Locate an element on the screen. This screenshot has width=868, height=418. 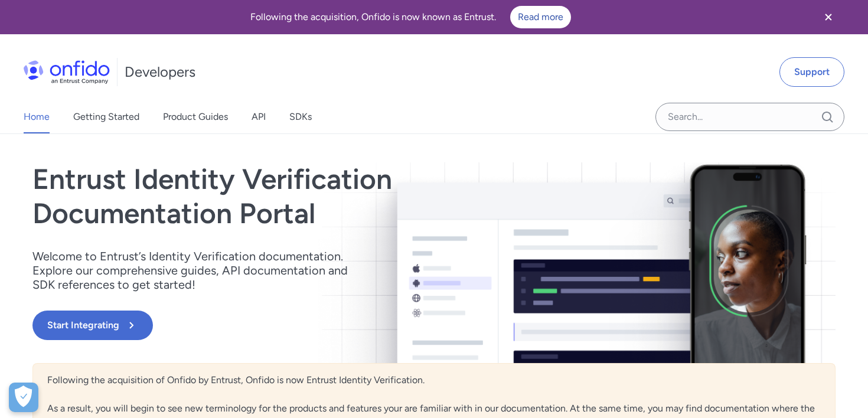
h1: Entrust Identity Verification Documentation Portal is located at coordinates (313, 196).